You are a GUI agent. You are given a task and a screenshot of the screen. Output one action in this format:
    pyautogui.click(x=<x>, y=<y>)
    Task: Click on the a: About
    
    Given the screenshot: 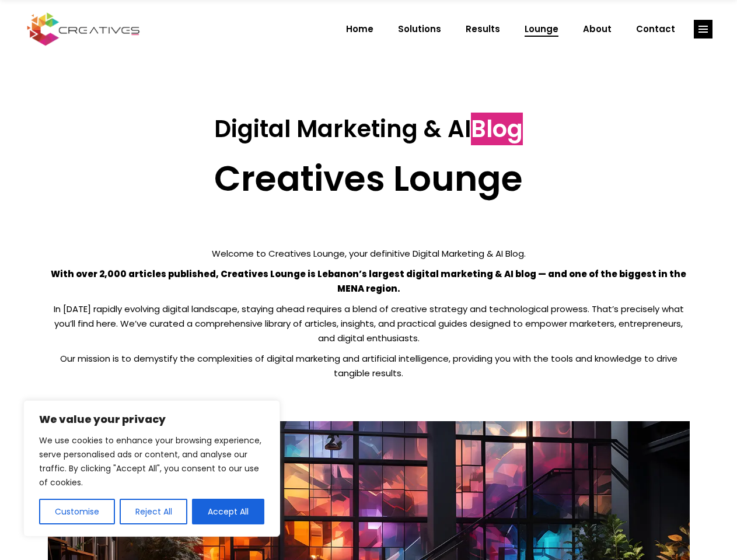 What is the action you would take?
    pyautogui.click(x=597, y=29)
    